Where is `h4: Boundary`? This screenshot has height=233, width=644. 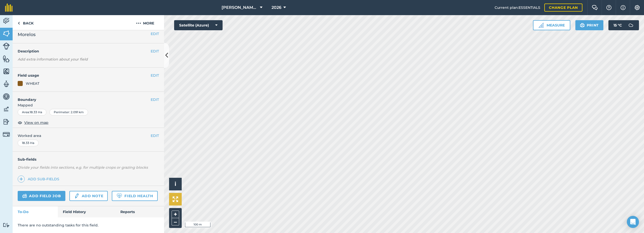 h4: Boundary is located at coordinates (82, 97).